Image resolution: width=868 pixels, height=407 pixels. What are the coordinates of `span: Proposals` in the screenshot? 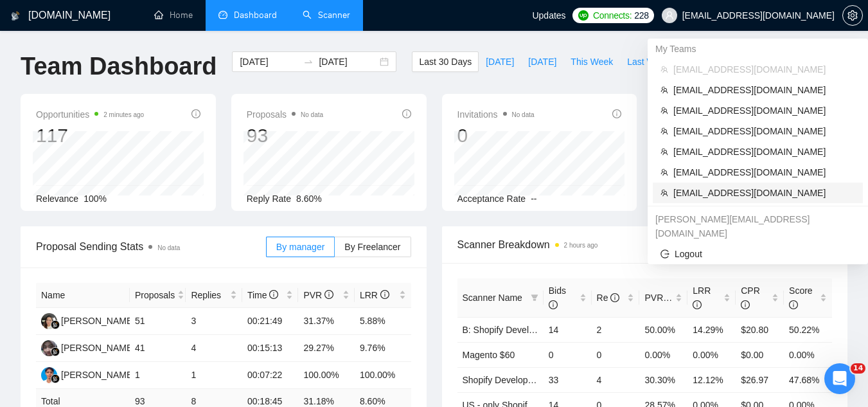 It's located at (285, 114).